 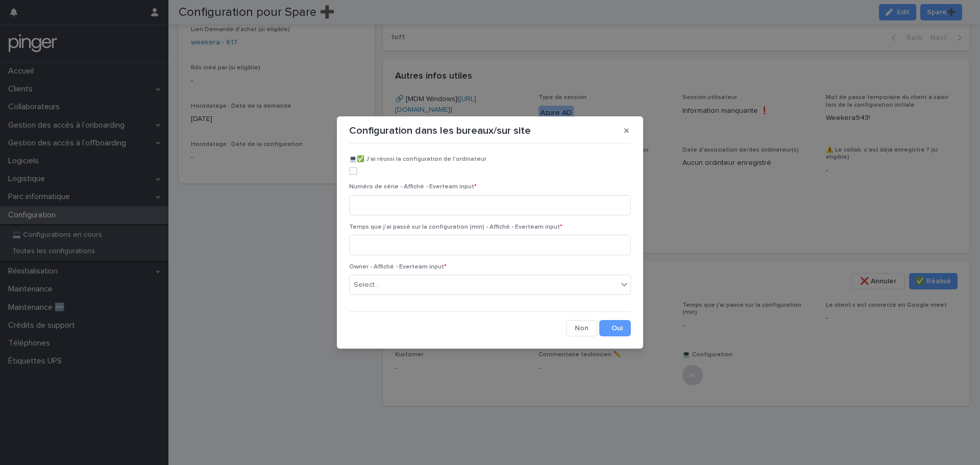 What do you see at coordinates (398, 267) in the screenshot?
I see `span: Owner - Affiché - Everteam input` at bounding box center [398, 267].